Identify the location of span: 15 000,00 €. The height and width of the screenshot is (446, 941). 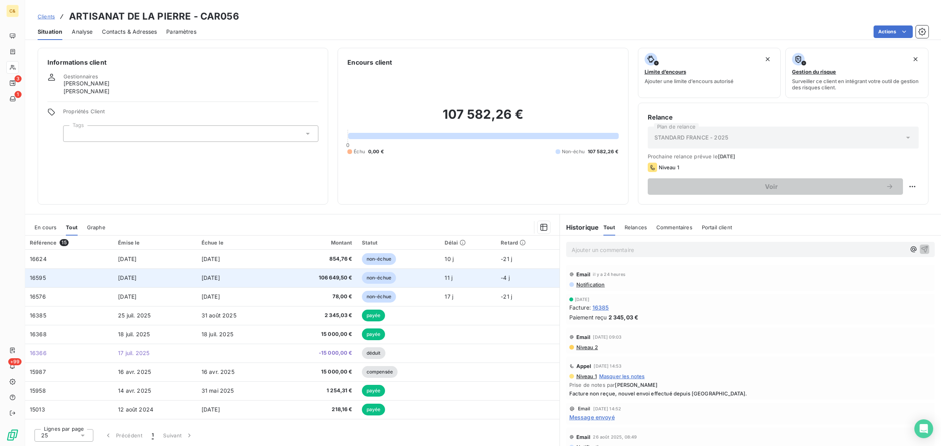
(317, 334).